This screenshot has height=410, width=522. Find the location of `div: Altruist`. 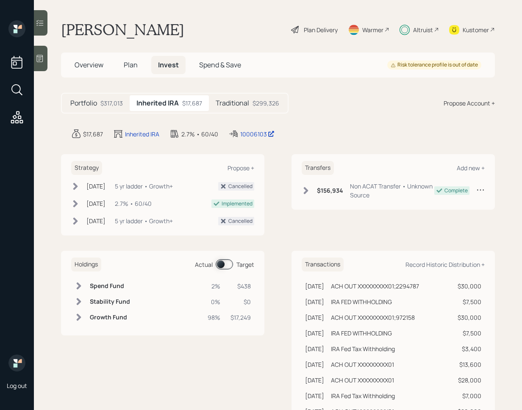

div: Altruist is located at coordinates (423, 30).